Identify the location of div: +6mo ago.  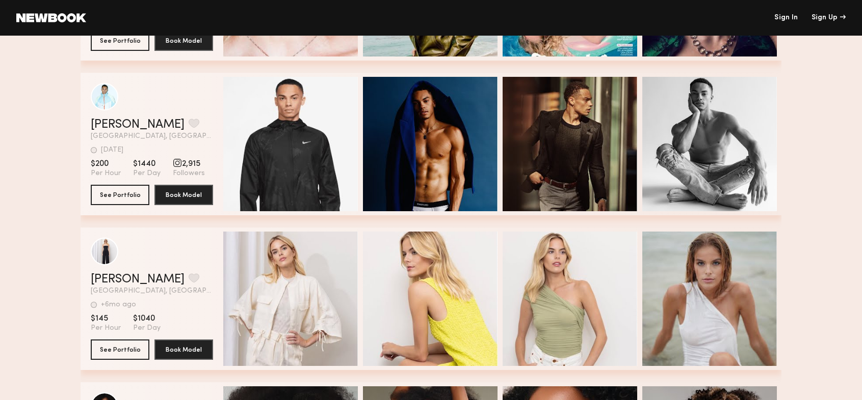
(118, 305).